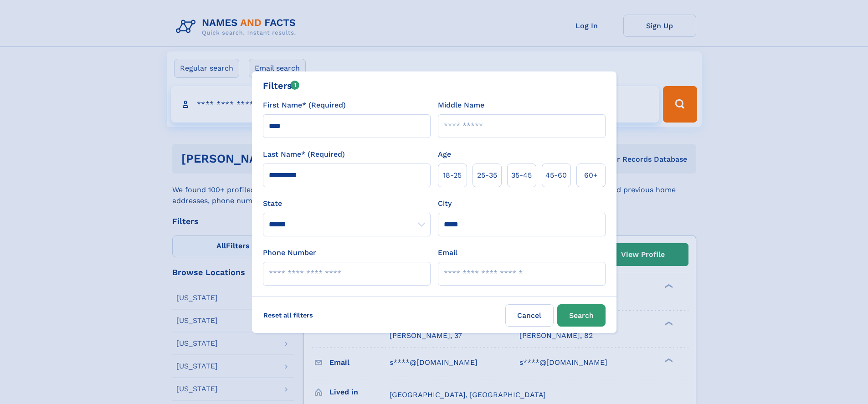 This screenshot has height=404, width=868. What do you see at coordinates (591, 175) in the screenshot?
I see `span: 60+` at bounding box center [591, 175].